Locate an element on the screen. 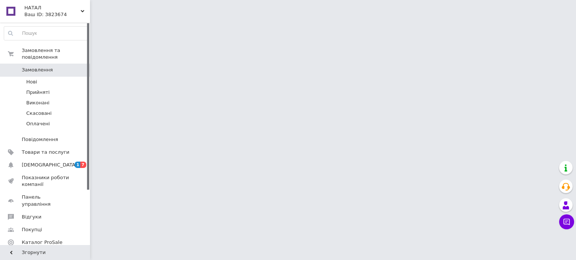  div: Ваш ID: 3823674 is located at coordinates (57, 15).